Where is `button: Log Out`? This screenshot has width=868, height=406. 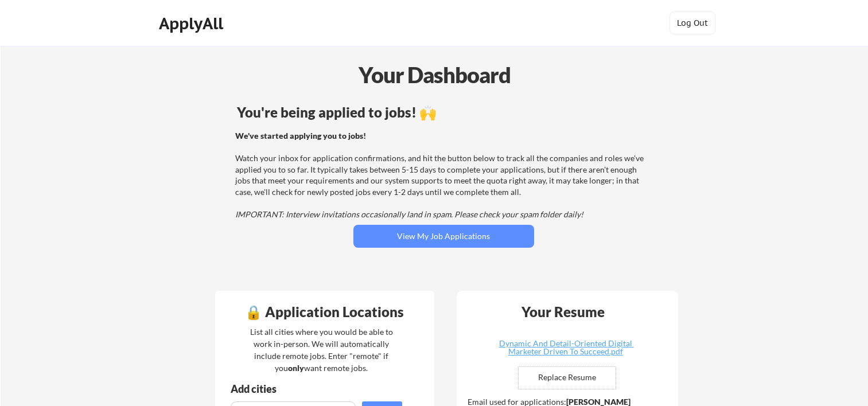
button: Log Out is located at coordinates (692, 23).